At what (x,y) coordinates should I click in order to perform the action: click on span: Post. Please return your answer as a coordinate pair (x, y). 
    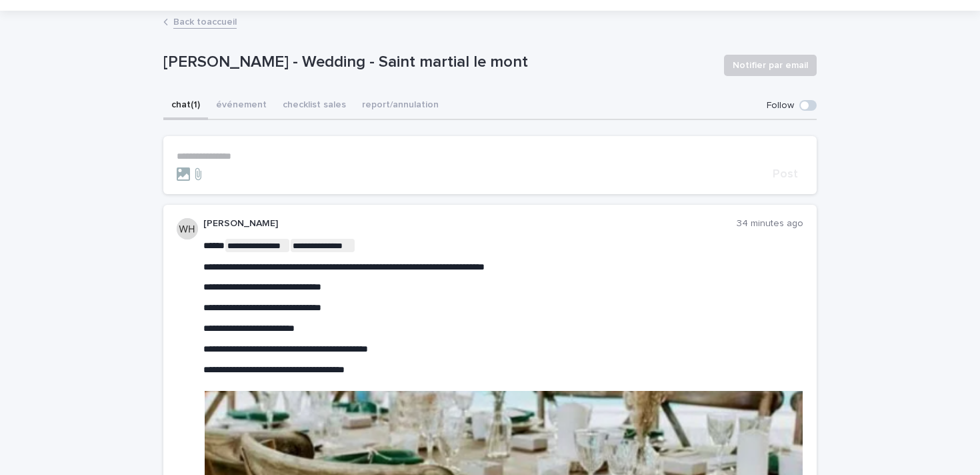
    Looking at the image, I should click on (785, 174).